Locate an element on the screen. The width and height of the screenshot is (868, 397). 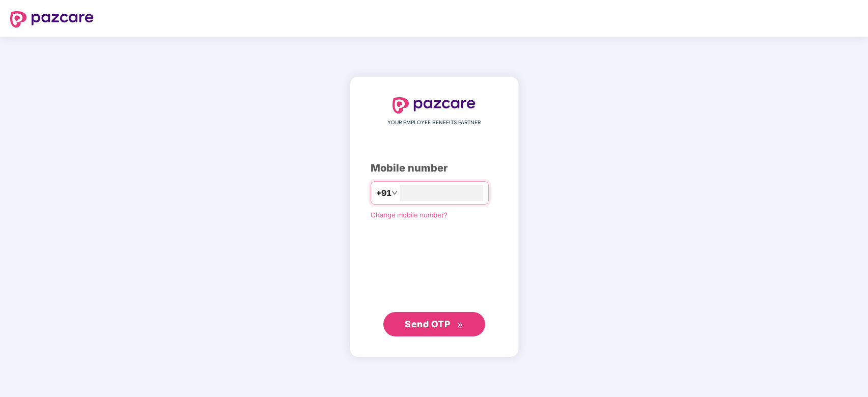
a: Change mobile number? is located at coordinates (409, 215).